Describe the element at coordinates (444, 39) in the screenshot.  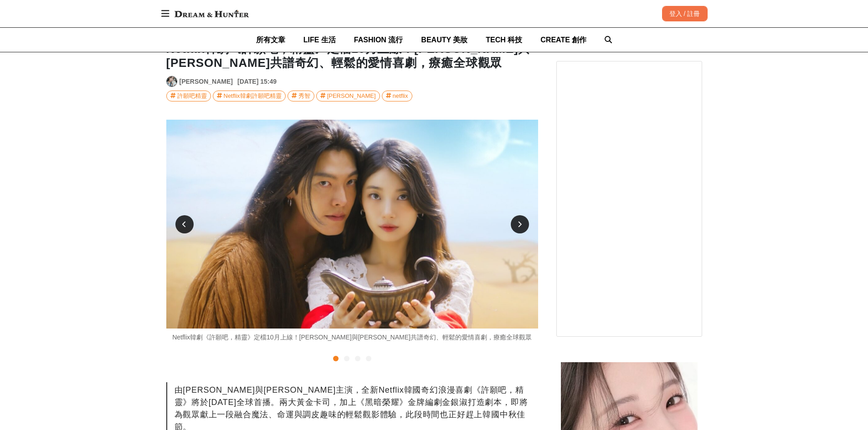
I see `a: BEAUTY 美妝` at that location.